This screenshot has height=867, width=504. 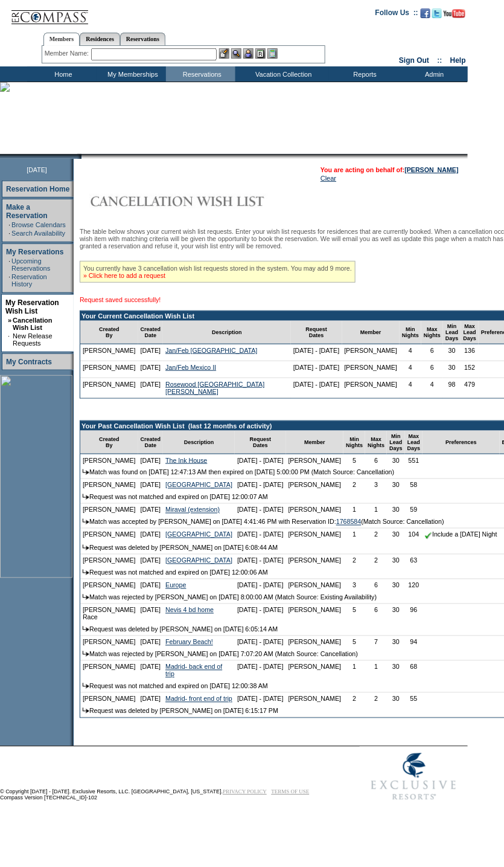 I want to click on td: Max Nights, so click(x=376, y=442).